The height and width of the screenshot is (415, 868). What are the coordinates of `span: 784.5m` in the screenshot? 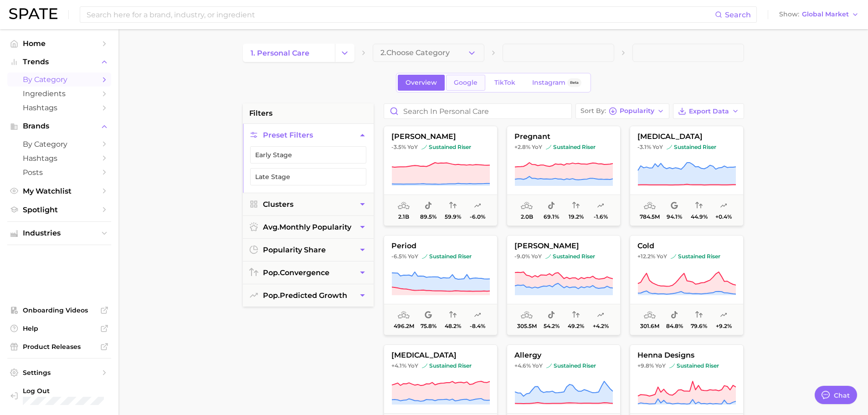 It's located at (650, 217).